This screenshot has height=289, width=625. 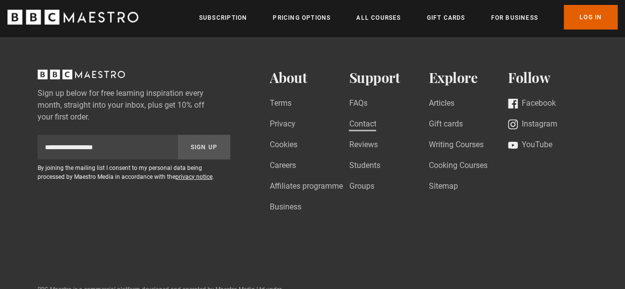 What do you see at coordinates (281, 104) in the screenshot?
I see `a: Terms` at bounding box center [281, 104].